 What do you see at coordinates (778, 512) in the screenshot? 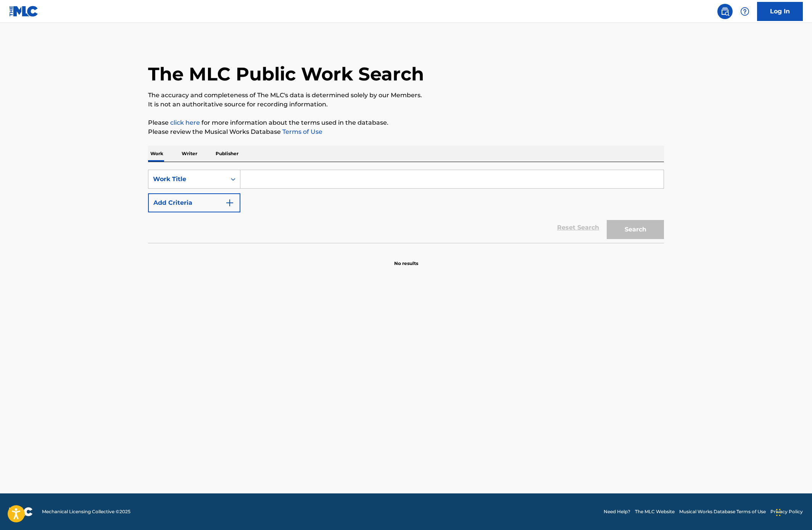
I see `div: Drag` at bounding box center [778, 512].